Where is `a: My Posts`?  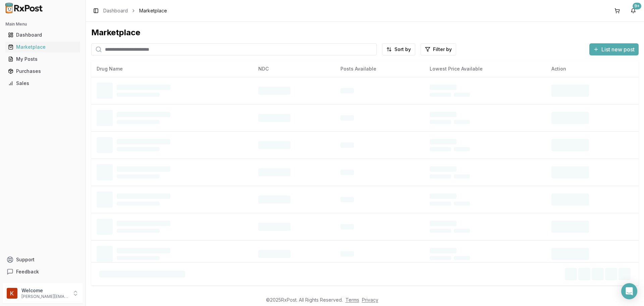
a: My Posts is located at coordinates (43, 59).